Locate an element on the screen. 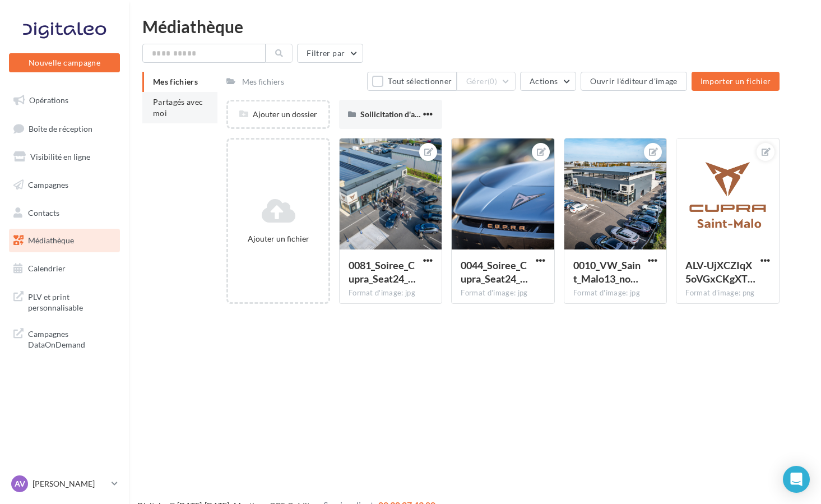 Image resolution: width=821 pixels, height=504 pixels. button: Actions is located at coordinates (548, 81).